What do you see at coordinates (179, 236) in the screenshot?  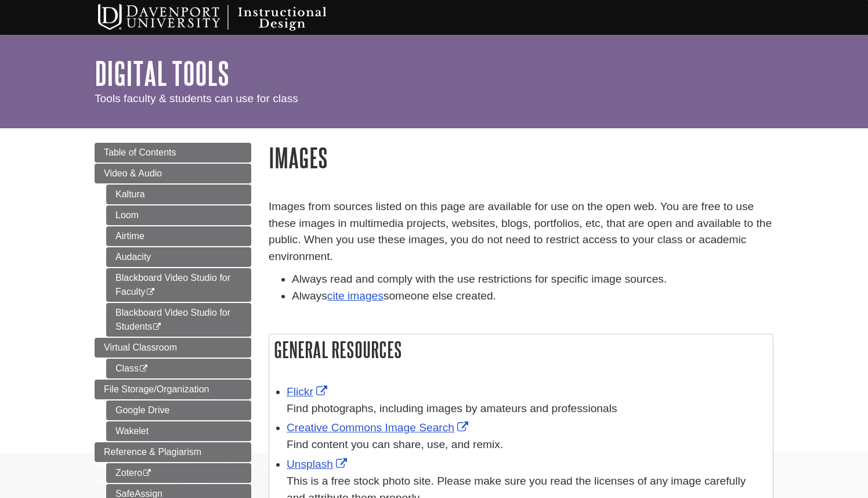 I see `a: Airtime` at bounding box center [179, 236].